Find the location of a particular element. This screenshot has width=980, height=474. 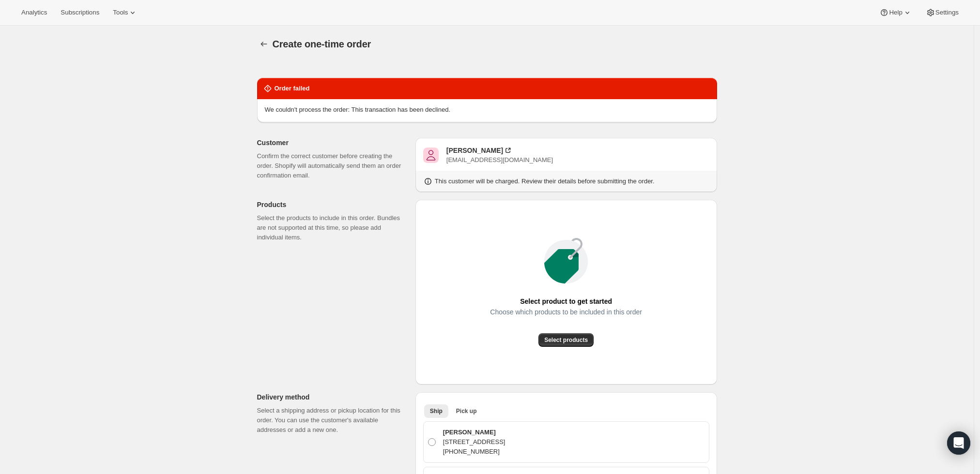

button: Settings is located at coordinates (942, 13).